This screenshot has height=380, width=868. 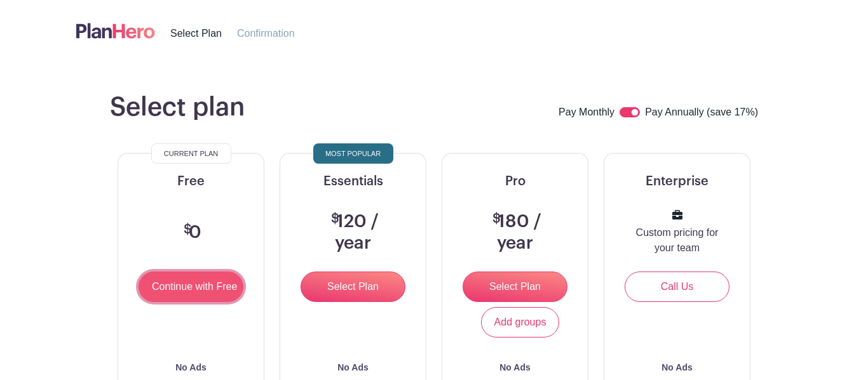 What do you see at coordinates (266, 33) in the screenshot?
I see `span: Confirmation` at bounding box center [266, 33].